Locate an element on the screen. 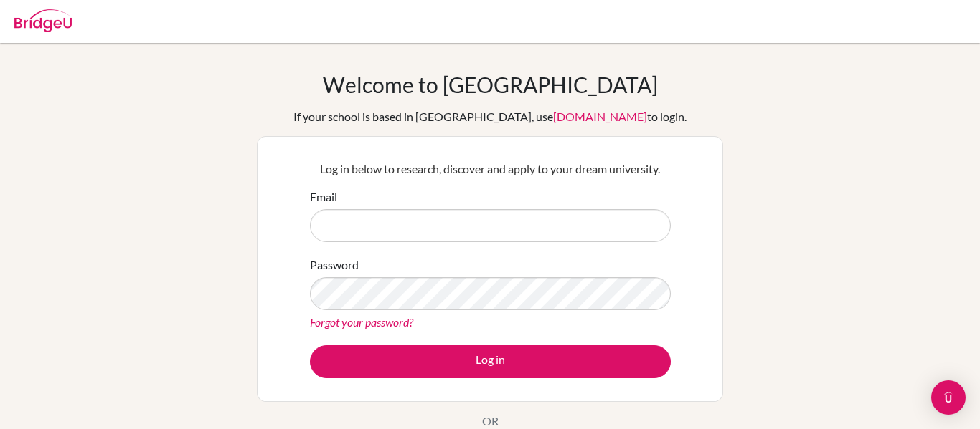 The width and height of the screenshot is (980, 429). label: Password is located at coordinates (335, 265).